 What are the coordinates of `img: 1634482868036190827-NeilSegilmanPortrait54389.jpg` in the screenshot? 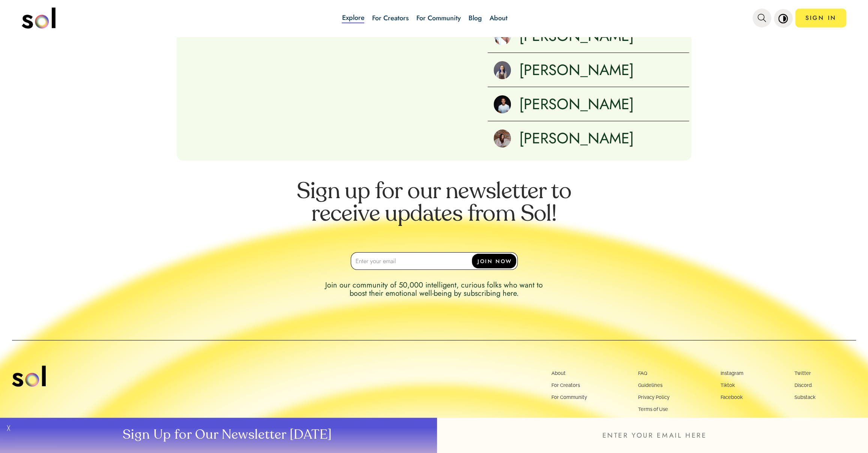 It's located at (503, 104).